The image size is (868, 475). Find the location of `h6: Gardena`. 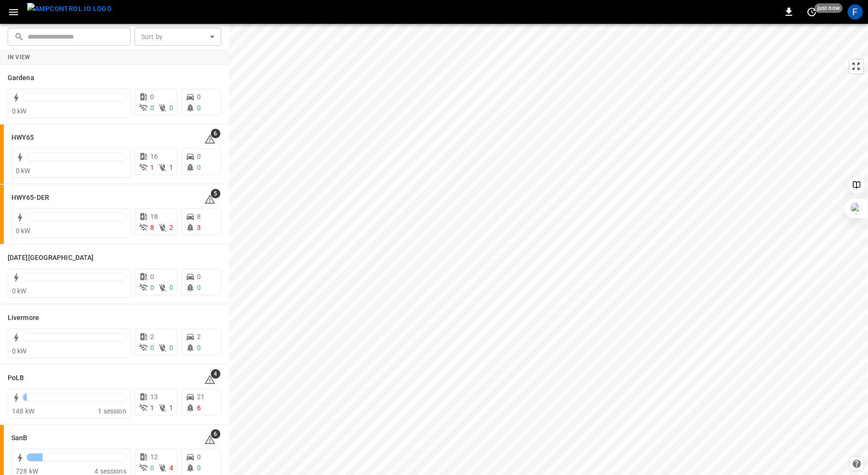

h6: Gardena is located at coordinates (21, 79).